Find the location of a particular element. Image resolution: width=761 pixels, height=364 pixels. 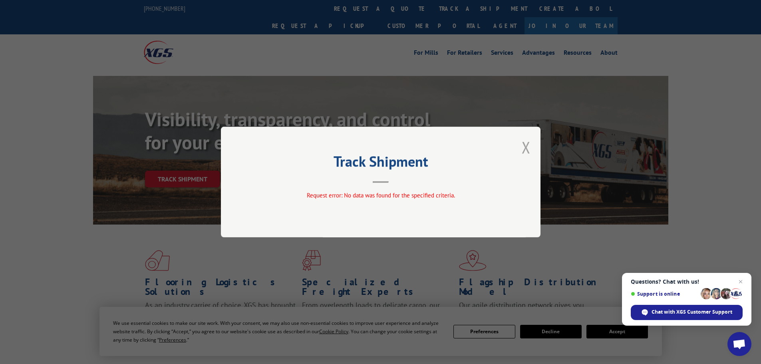

div: Chat with XGS Customer Support is located at coordinates (687, 312).